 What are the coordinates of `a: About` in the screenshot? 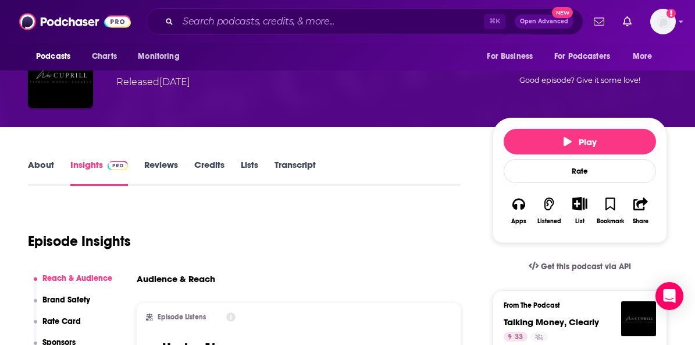 It's located at (41, 172).